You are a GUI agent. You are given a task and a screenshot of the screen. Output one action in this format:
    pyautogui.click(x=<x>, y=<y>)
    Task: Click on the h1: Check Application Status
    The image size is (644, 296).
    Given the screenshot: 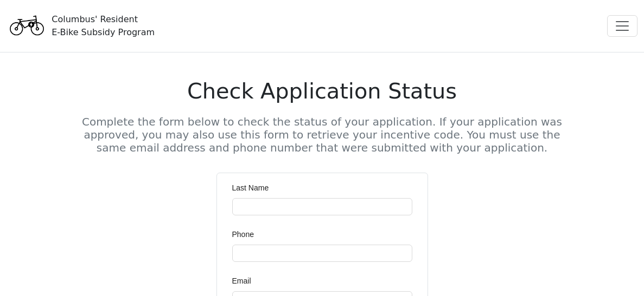 What is the action you would take?
    pyautogui.click(x=322, y=92)
    